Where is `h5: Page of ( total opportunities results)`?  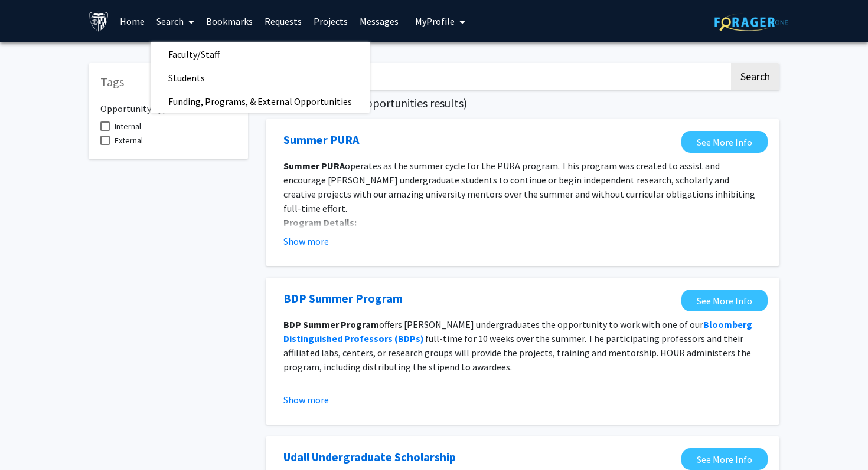 h5: Page of ( total opportunities results) is located at coordinates (523, 103).